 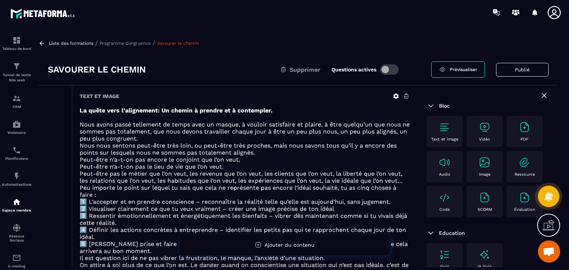 What do you see at coordinates (207, 209) in the screenshot?
I see `span: 2️⃣ Visualiser clairement ce que tu veux vraiment – créer une image précise de ton idéal` at bounding box center [207, 209].